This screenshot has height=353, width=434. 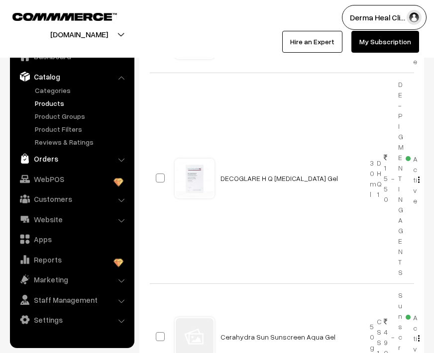 I want to click on a: Orders, so click(x=72, y=159).